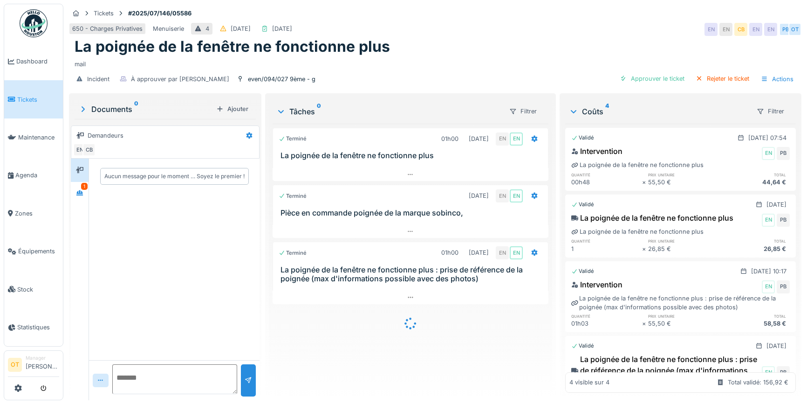 The width and height of the screenshot is (807, 404). What do you see at coordinates (15, 364) in the screenshot?
I see `li: OT` at bounding box center [15, 364].